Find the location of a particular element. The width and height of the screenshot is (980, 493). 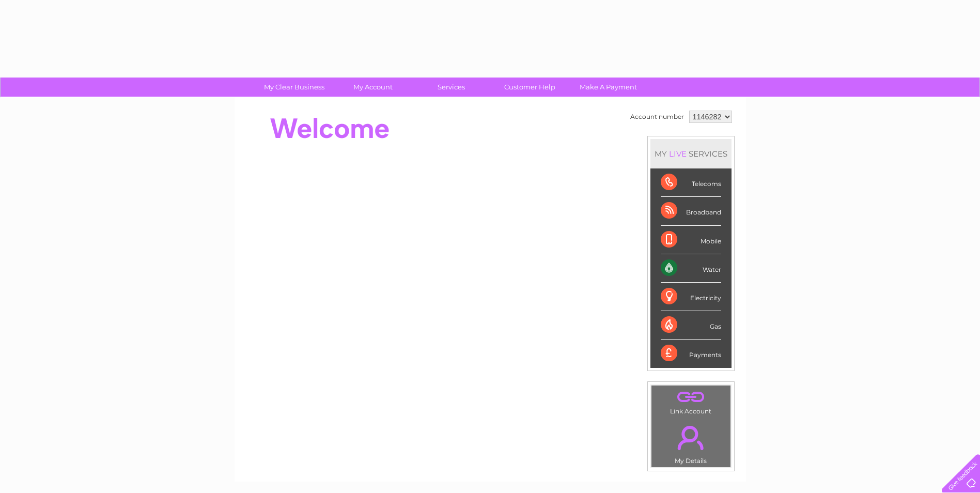

div: Broadband is located at coordinates (691, 211).